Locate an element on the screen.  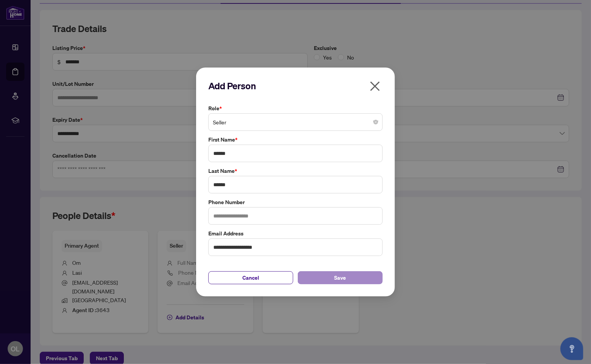
label: First Name is located at coordinates (295, 140).